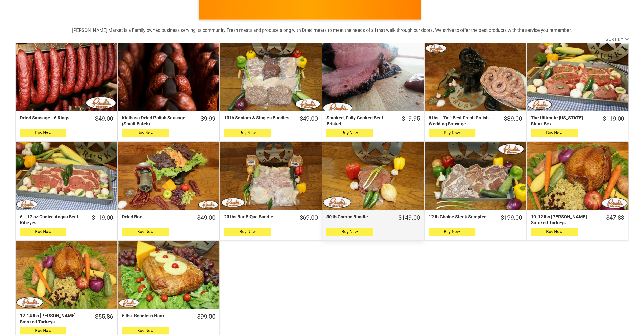 Image resolution: width=644 pixels, height=335 pixels. Describe the element at coordinates (66, 119) in the screenshot. I see `a: $49.00Dried Sausage - 6 Rings` at that location.